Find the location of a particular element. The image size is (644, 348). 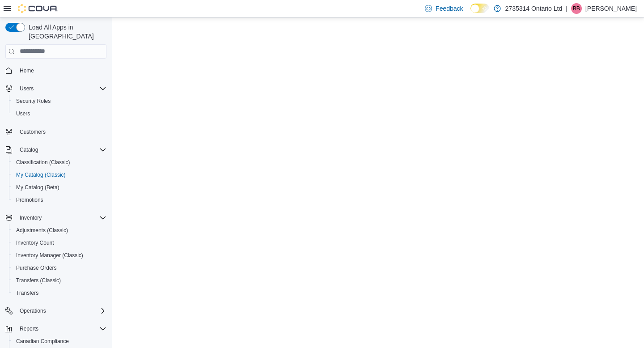

a: Purchase Orders is located at coordinates (36, 268).